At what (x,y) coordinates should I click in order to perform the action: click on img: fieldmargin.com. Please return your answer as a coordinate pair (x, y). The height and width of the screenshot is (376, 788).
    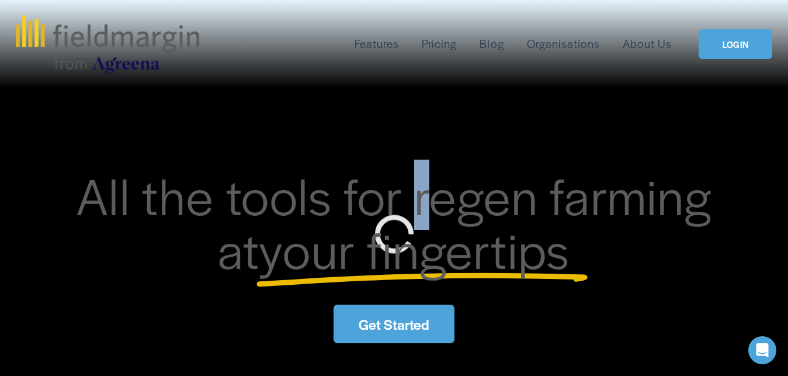
    Looking at the image, I should click on (108, 44).